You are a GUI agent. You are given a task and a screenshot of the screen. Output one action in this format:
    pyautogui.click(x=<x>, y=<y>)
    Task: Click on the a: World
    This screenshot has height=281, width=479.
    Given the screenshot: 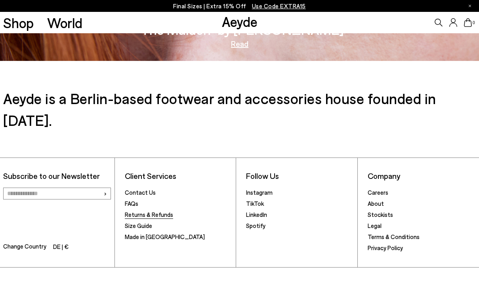 What is the action you would take?
    pyautogui.click(x=65, y=23)
    